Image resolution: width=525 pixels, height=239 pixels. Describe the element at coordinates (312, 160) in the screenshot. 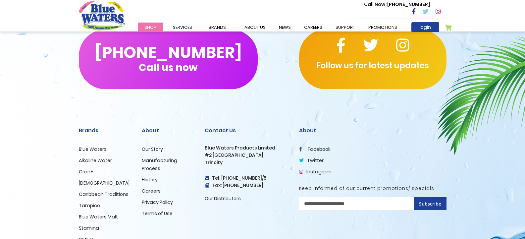

I see `a: twitter` at that location.